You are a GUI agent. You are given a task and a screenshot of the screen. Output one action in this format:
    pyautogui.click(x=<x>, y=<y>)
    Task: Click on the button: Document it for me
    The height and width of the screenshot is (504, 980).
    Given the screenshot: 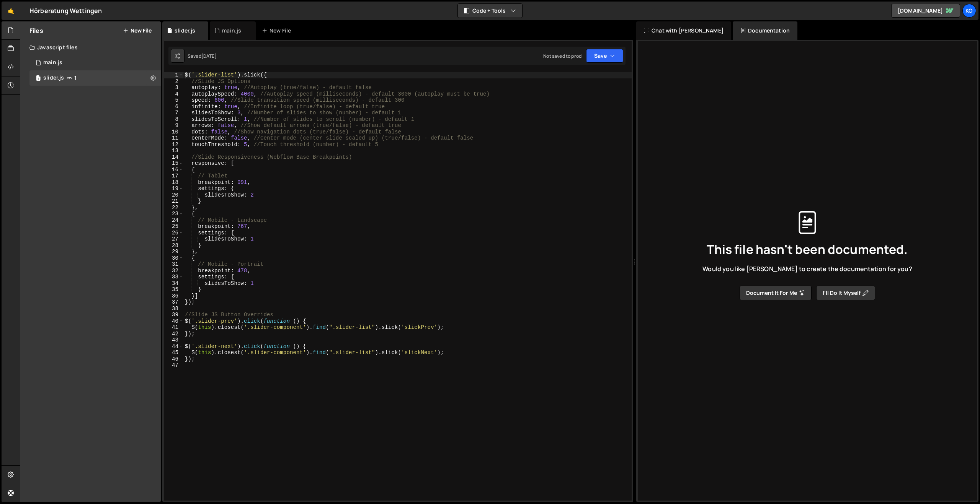 What is the action you would take?
    pyautogui.click(x=776, y=293)
    